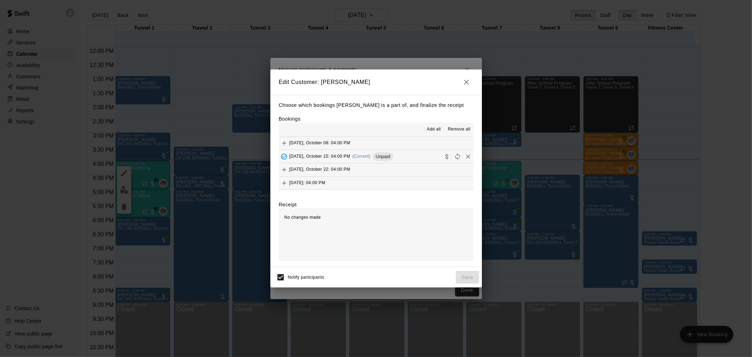 This screenshot has height=357, width=752. I want to click on span: Notify participants, so click(306, 277).